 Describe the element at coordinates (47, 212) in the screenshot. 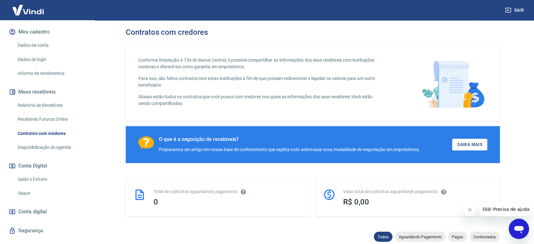

I see `a: Conta digital` at that location.